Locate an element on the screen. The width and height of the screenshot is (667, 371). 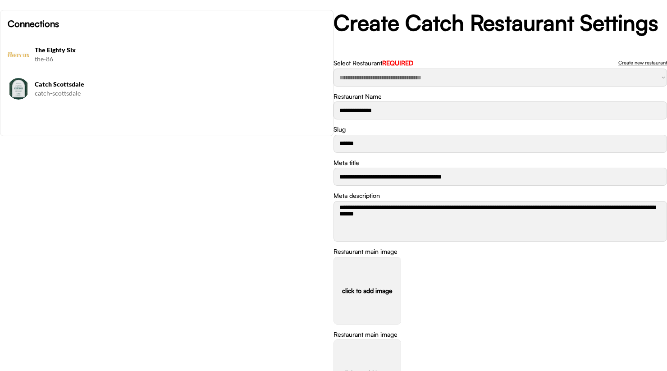
h6: Catch Scottsdale is located at coordinates (180, 84).